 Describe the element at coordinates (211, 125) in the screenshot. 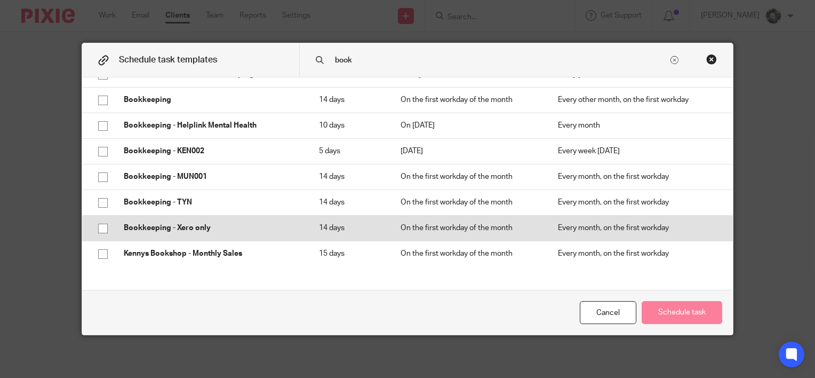

I see `p: Bookkeeping - Helplink Mental Health` at that location.